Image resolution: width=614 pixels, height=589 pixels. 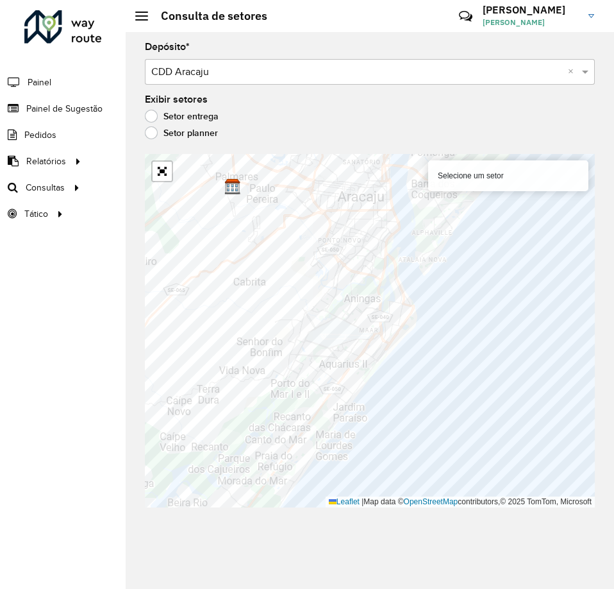 I want to click on span: Clear all, so click(x=573, y=72).